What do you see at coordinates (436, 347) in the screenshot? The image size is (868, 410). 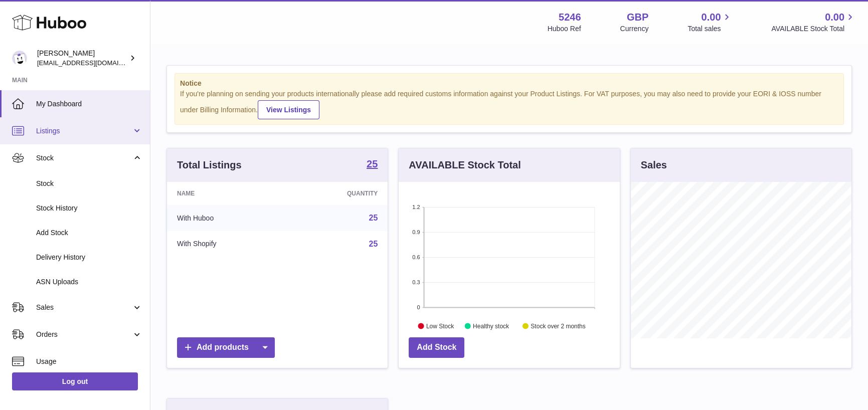 I see `a: Add Stock` at bounding box center [436, 347].